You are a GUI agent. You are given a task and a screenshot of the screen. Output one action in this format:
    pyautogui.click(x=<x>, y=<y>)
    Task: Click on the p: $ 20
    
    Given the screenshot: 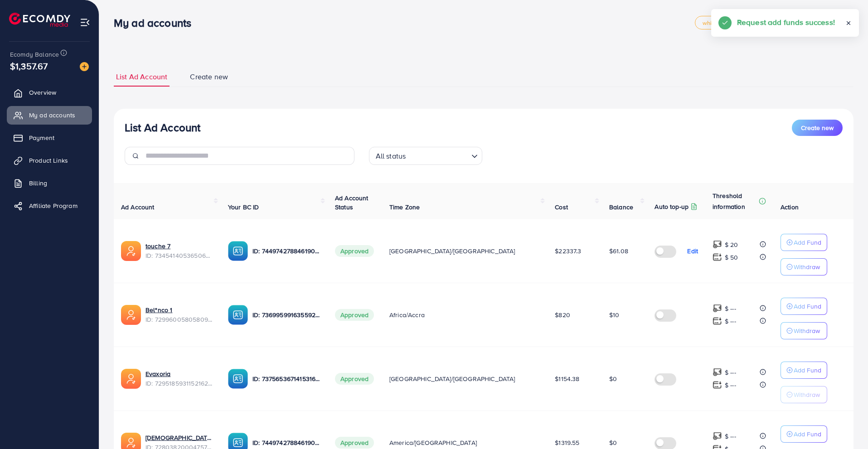 What is the action you would take?
    pyautogui.click(x=732, y=245)
    